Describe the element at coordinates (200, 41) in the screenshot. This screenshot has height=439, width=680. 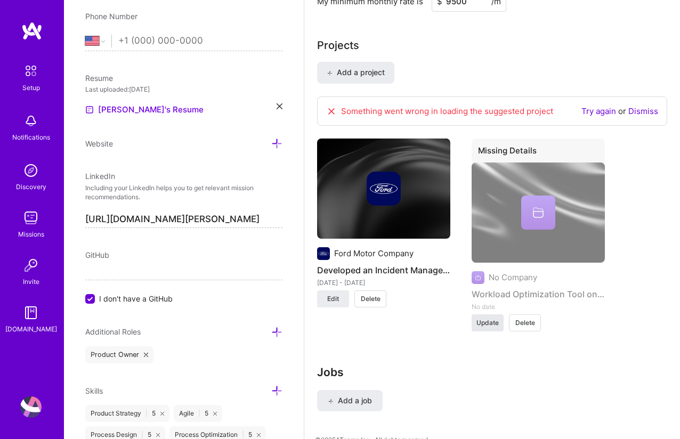
I see `input: +1 (000) 000-0000` at that location.